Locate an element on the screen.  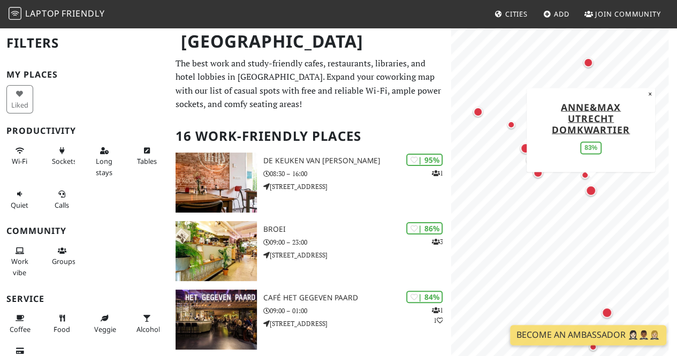
h3: Service is located at coordinates (85, 299).